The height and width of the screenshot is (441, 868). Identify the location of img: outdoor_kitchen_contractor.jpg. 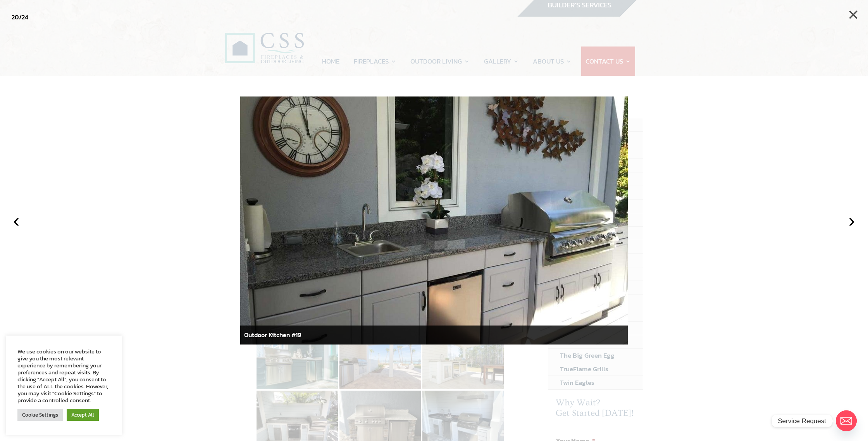
(434, 220).